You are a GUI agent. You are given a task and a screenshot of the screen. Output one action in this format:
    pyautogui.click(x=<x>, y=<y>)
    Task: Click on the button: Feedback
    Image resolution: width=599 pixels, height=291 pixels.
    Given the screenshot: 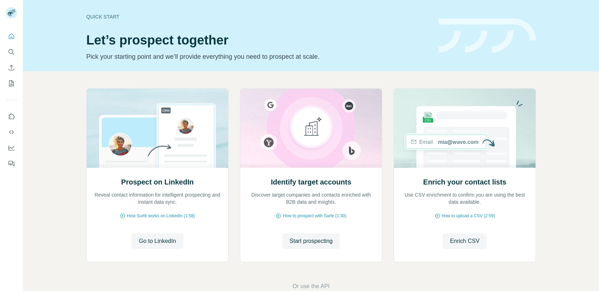 What is the action you would take?
    pyautogui.click(x=11, y=164)
    